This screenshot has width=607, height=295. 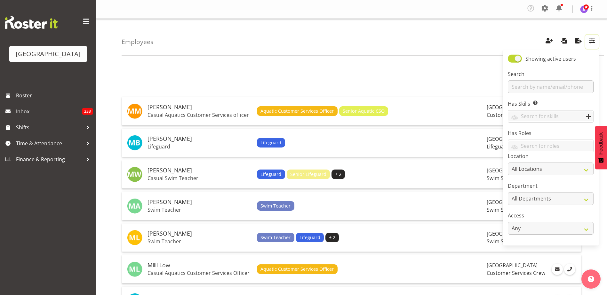 I want to click on label: Location, so click(x=550, y=156).